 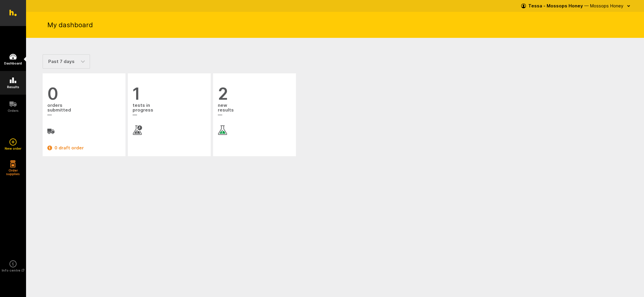 What do you see at coordinates (13, 149) in the screenshot?
I see `h5: New order` at bounding box center [13, 149].